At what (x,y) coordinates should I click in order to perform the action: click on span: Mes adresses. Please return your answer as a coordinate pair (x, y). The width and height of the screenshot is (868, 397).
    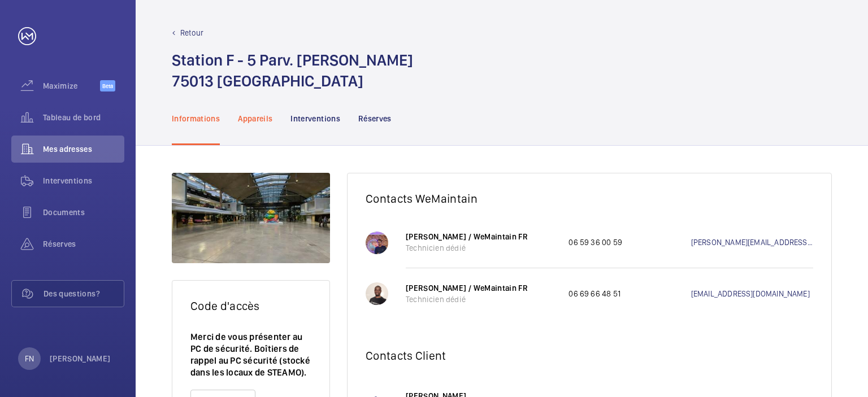
    Looking at the image, I should click on (84, 150).